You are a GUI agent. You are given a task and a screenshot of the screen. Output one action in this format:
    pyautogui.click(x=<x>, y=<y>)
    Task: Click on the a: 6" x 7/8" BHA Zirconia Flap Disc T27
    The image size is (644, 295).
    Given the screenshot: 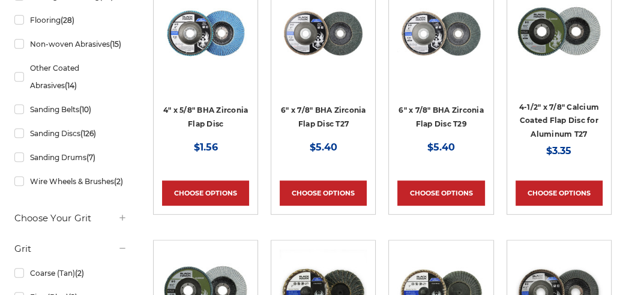 What is the action you would take?
    pyautogui.click(x=323, y=117)
    